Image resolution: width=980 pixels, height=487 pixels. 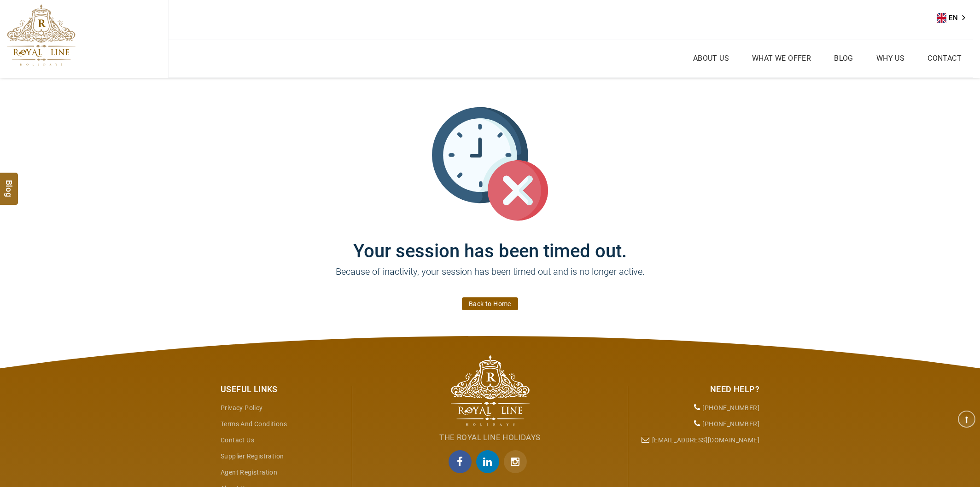 I want to click on aside: Language selected: English, so click(x=954, y=18).